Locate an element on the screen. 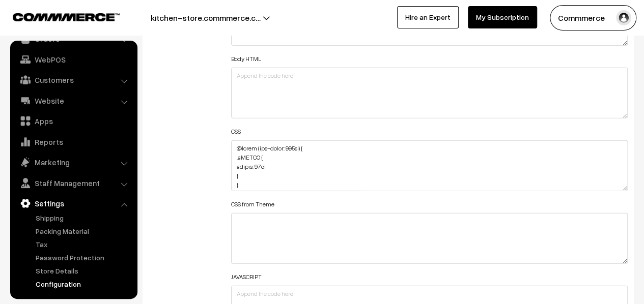 This screenshot has width=644, height=304. label: CSS is located at coordinates (236, 132).